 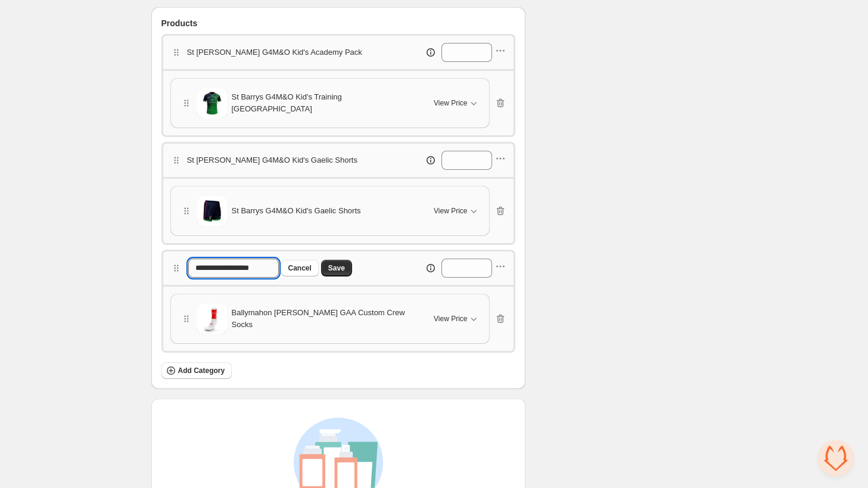 I want to click on img: St Barrys G4M&O Kid's Gaelic Shorts, so click(x=212, y=211).